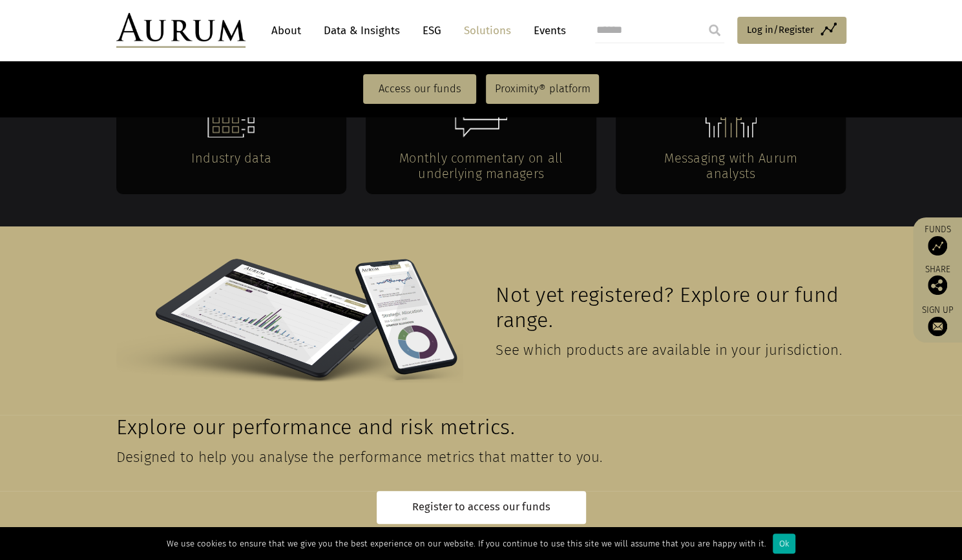 Image resolution: width=962 pixels, height=560 pixels. I want to click on span: Designed to help you analyse the performance metrics that matter to you., so click(359, 457).